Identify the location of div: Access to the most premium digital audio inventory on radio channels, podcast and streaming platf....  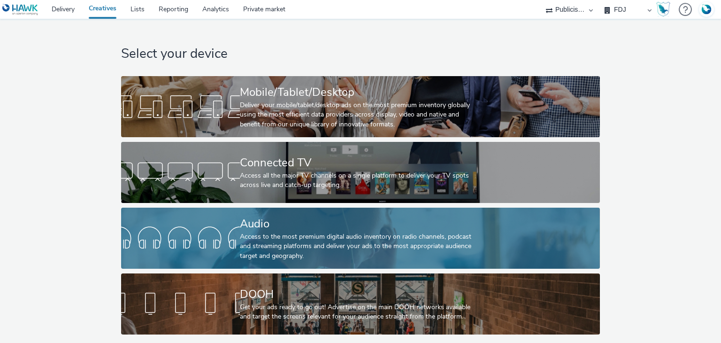
(359, 246).